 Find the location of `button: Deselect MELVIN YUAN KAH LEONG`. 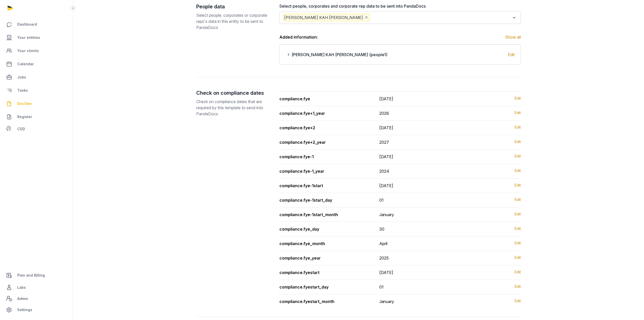

button: Deselect MELVIN YUAN KAH LEONG is located at coordinates (366, 17).